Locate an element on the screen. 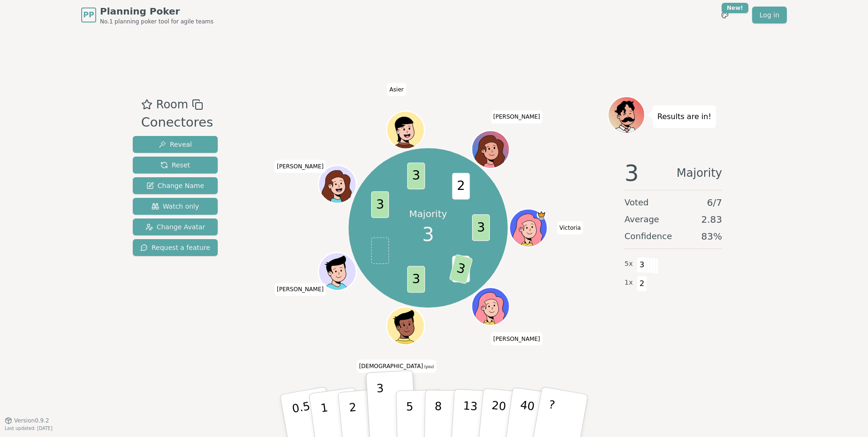  span: Victoria is the host is located at coordinates (541, 214).